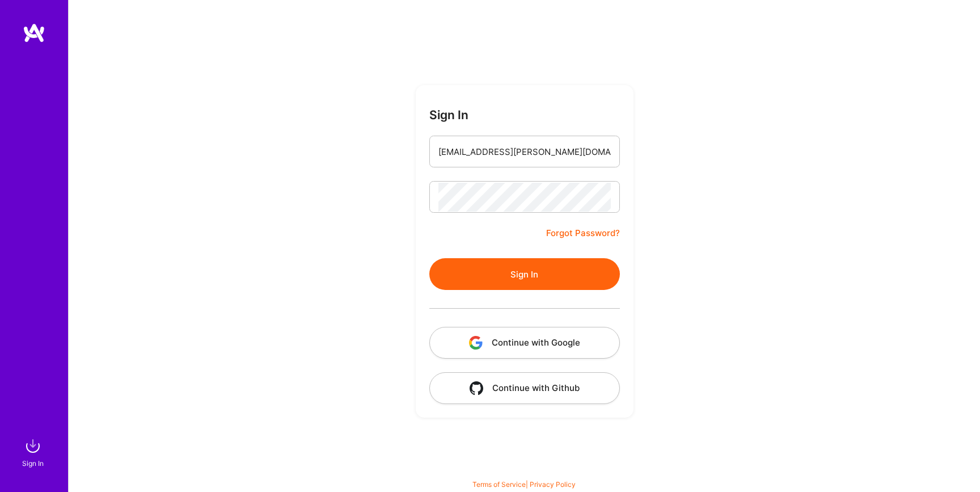 The image size is (980, 492). Describe the element at coordinates (34, 452) in the screenshot. I see `a: sign inSign In` at that location.